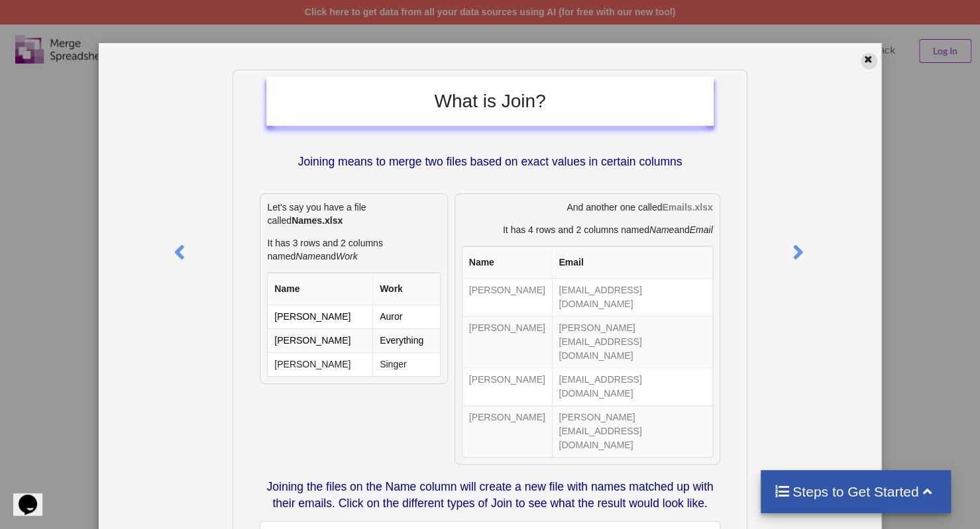 The image size is (980, 529). What do you see at coordinates (353, 214) in the screenshot?
I see `p: Let's say you have a file called` at bounding box center [353, 214].